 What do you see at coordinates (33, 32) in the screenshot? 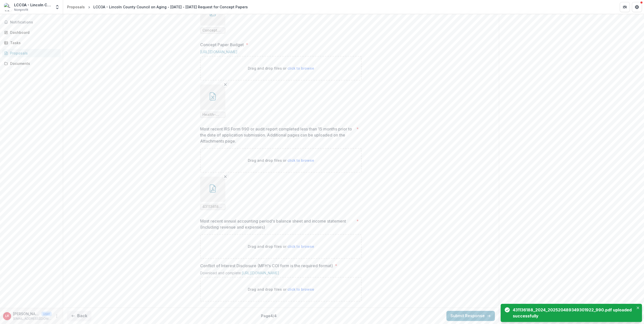
I see `div: Dashboard` at bounding box center [33, 32].